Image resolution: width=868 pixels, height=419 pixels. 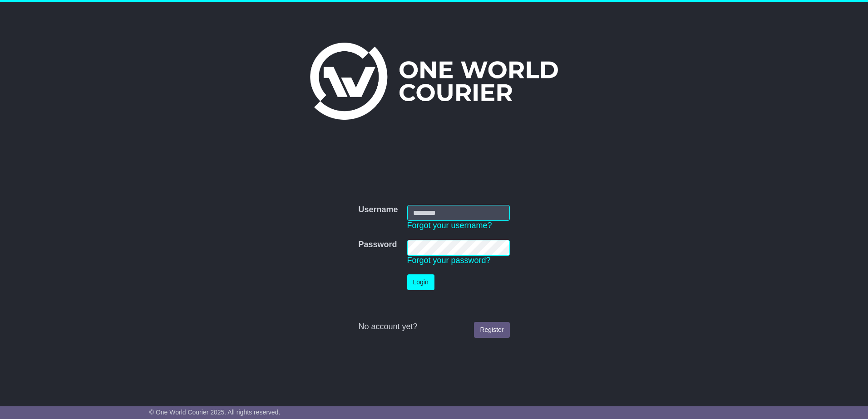 I want to click on a: Forgot your username?, so click(x=449, y=226).